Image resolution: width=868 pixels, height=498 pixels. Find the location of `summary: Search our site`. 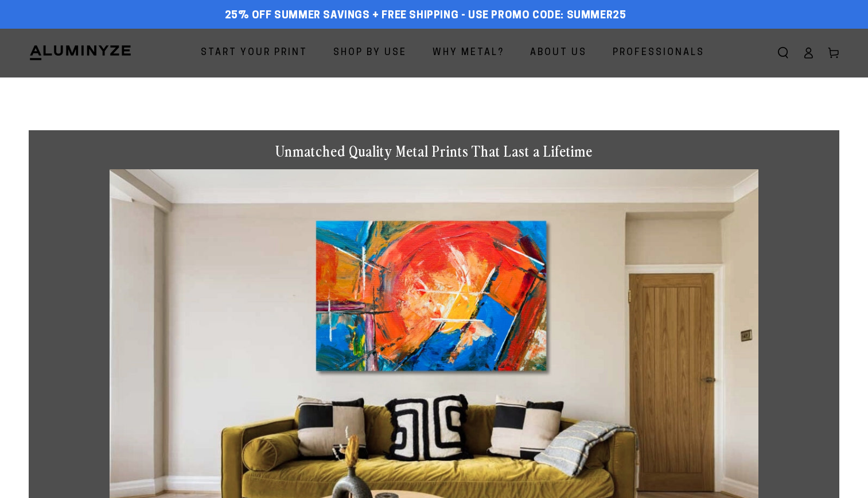

summary: Search our site is located at coordinates (783, 53).